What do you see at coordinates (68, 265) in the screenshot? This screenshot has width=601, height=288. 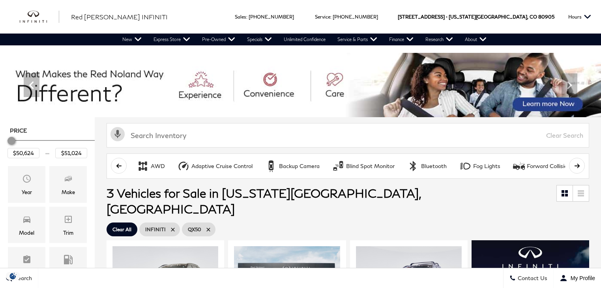 I see `div: FueltypeFueltype` at bounding box center [68, 265].